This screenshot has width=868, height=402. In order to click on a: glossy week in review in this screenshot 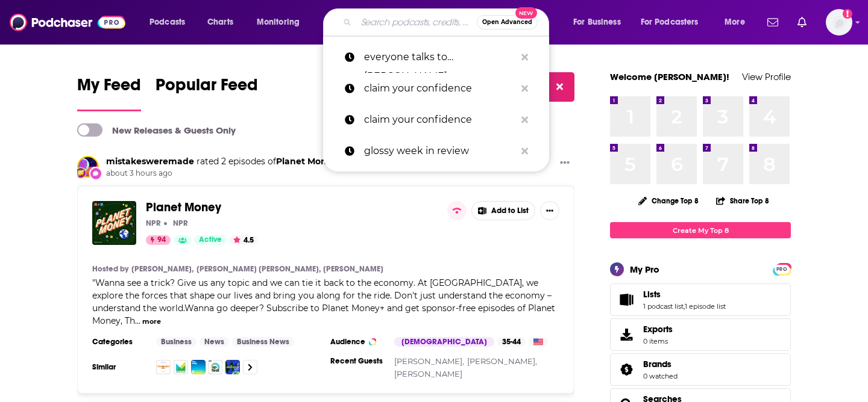, I will do `click(435, 151)`.